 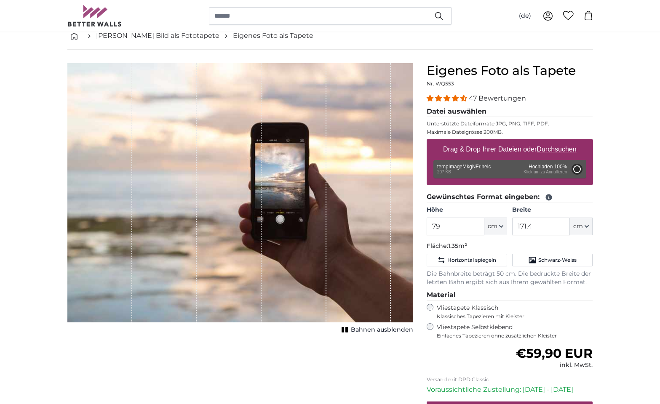 I want to click on span: Bahnen ausblenden, so click(x=382, y=330).